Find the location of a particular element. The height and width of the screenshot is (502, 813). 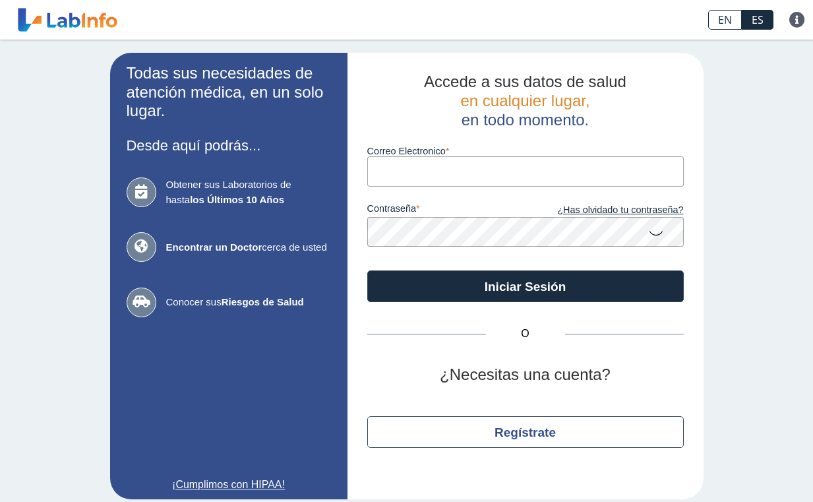

label: Correo Electronico is located at coordinates (525, 151).